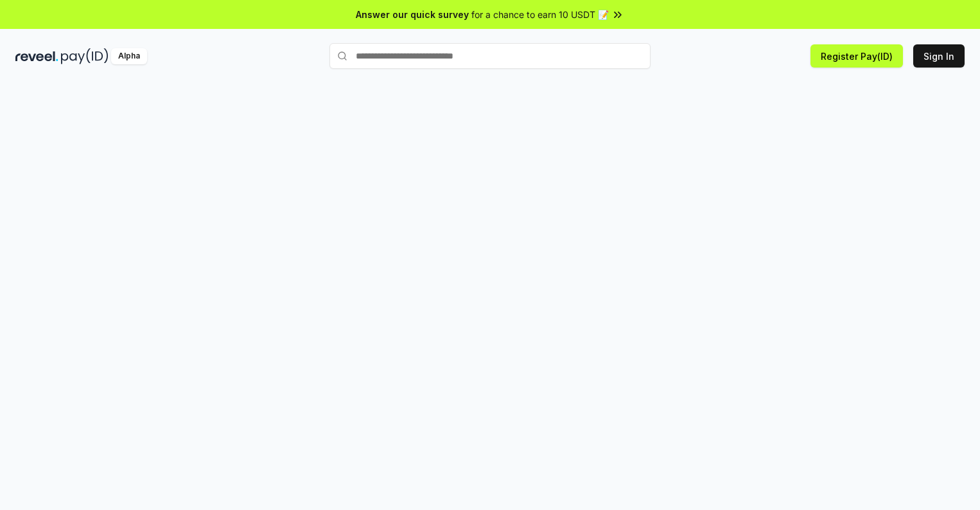 Image resolution: width=980 pixels, height=510 pixels. I want to click on button: Sign In, so click(939, 56).